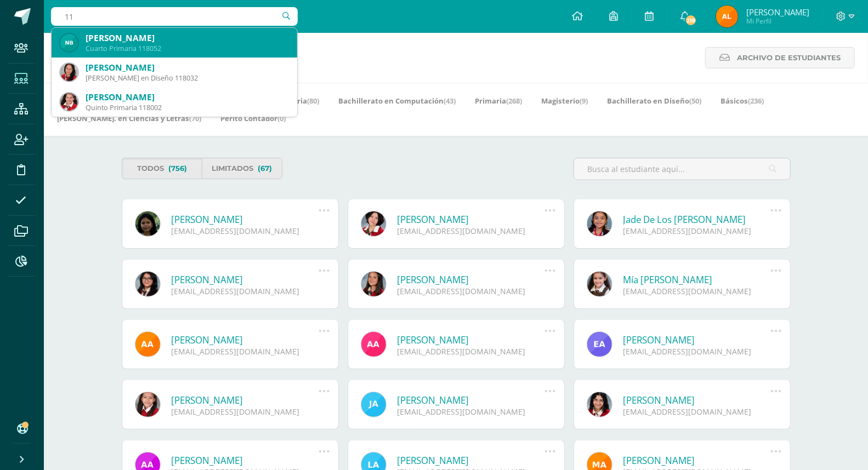  What do you see at coordinates (265, 168) in the screenshot?
I see `span: (67)` at bounding box center [265, 168].